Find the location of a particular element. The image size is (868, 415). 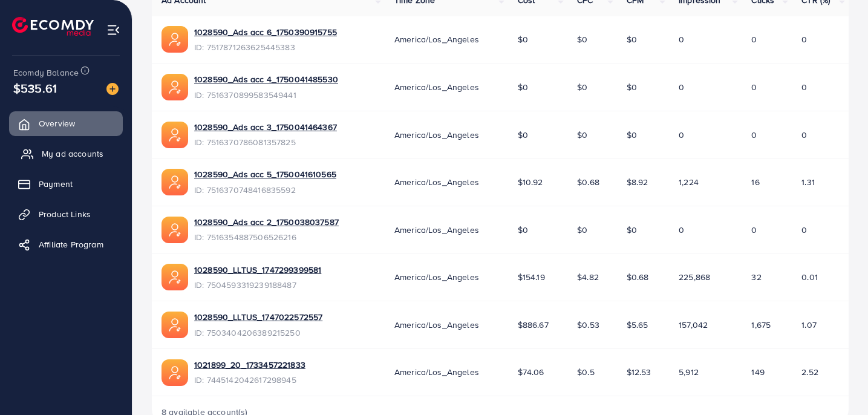

a: Payment is located at coordinates (66, 184).